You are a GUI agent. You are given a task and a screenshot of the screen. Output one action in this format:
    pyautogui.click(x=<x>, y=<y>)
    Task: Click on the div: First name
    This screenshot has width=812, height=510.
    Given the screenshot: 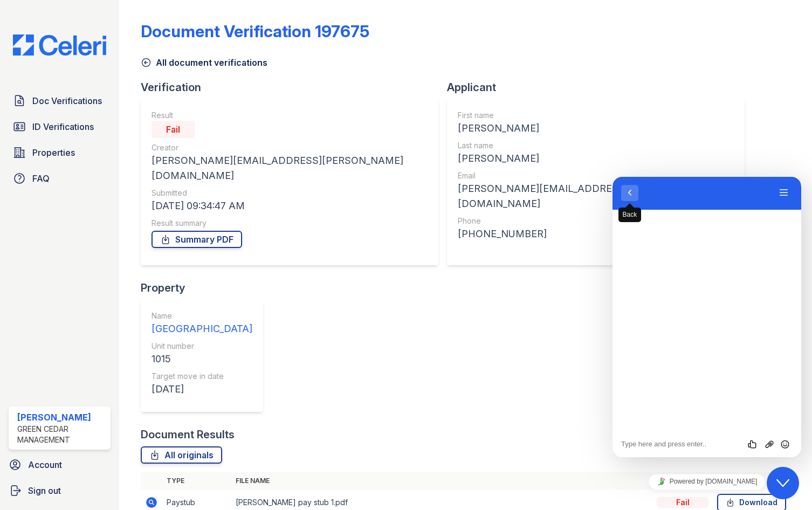 What is the action you would take?
    pyautogui.click(x=596, y=115)
    